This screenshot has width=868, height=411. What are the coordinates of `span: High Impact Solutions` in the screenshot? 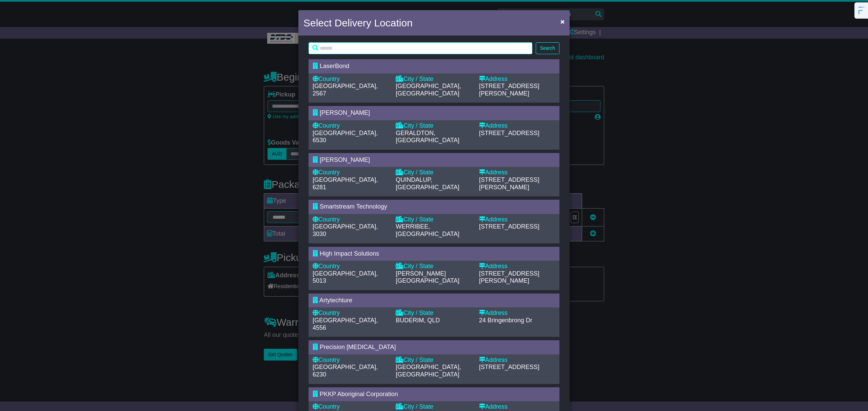 It's located at (349, 254).